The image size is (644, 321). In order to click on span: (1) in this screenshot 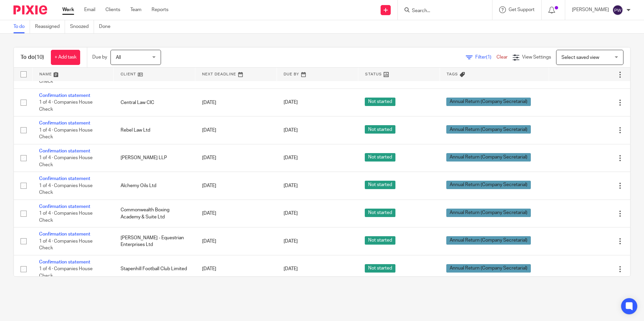, I will do `click(489, 57)`.